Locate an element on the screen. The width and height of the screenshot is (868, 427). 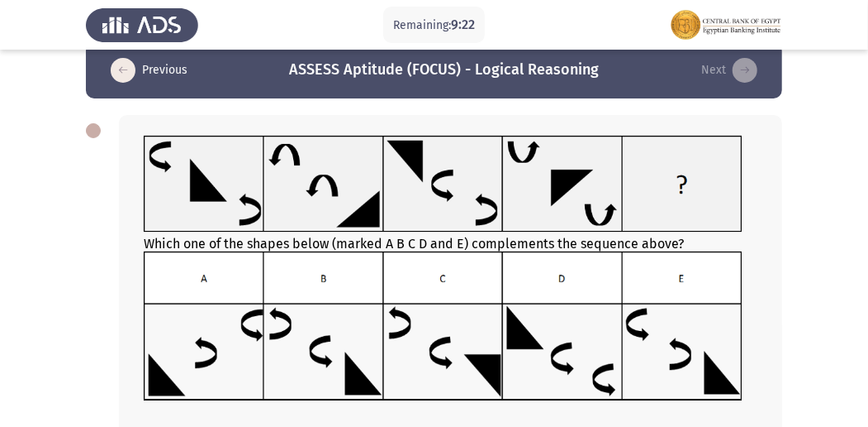
img: UkFYMDA3NUEucG5nMTYyMjAzMjMyNjEwNA==.png is located at coordinates (443, 183).